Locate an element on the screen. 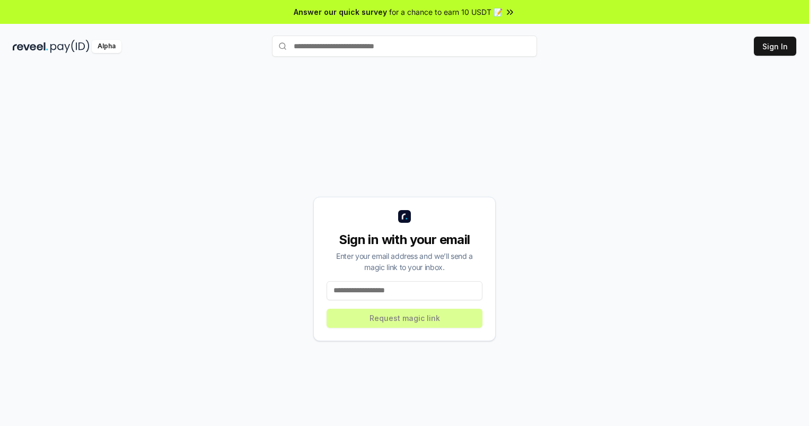  img: logo_small is located at coordinates (405, 216).